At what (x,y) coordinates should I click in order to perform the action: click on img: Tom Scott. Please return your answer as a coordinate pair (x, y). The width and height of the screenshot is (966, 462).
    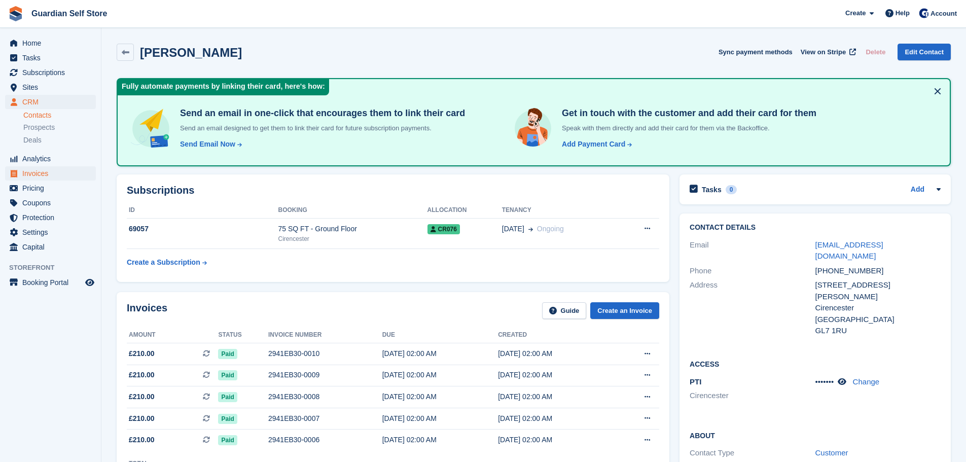
    Looking at the image, I should click on (924, 13).